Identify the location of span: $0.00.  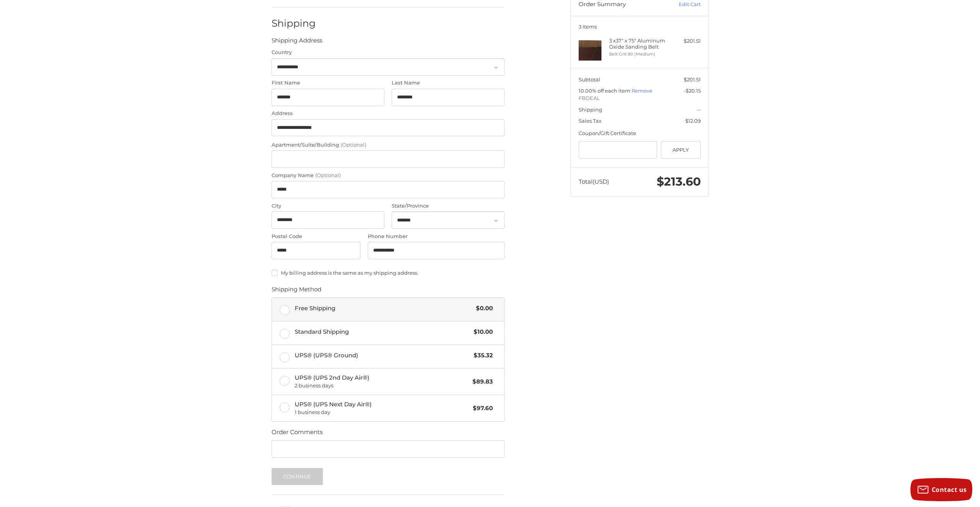
(482, 308).